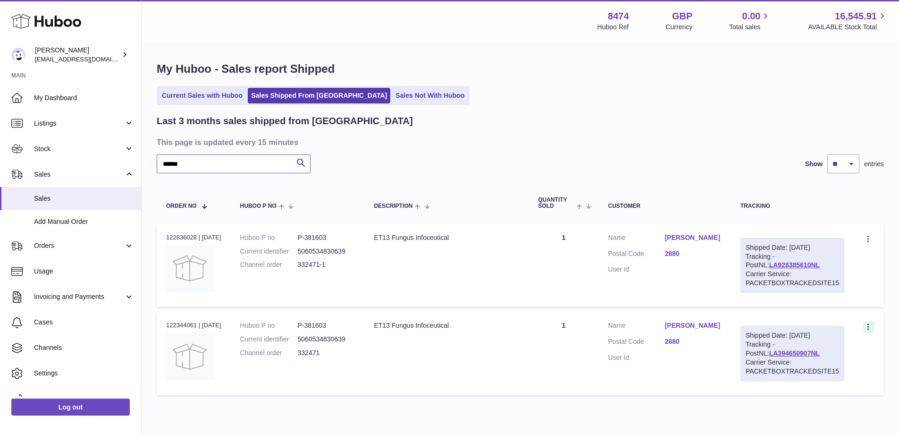  Describe the element at coordinates (70, 407) in the screenshot. I see `a: Log out` at that location.